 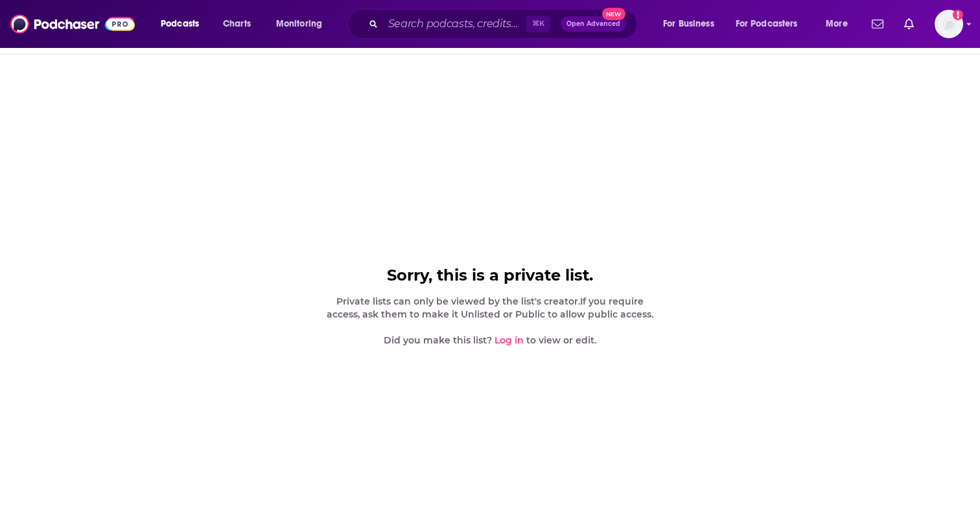 What do you see at coordinates (688, 24) in the screenshot?
I see `span: For Business` at bounding box center [688, 24].